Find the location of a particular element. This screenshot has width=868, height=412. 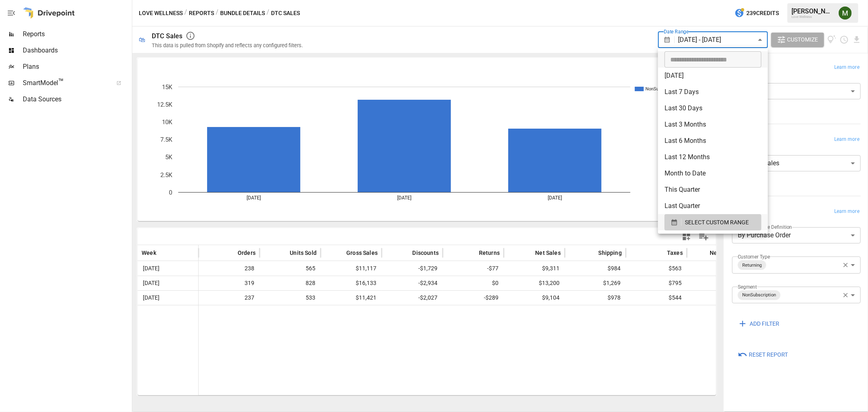

li: Last 30 Days is located at coordinates (713, 108).